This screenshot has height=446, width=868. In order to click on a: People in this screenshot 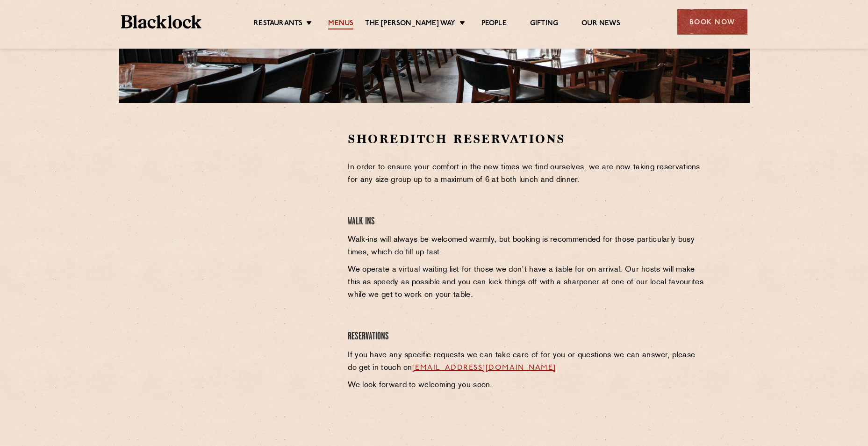, I will do `click(494, 24)`.